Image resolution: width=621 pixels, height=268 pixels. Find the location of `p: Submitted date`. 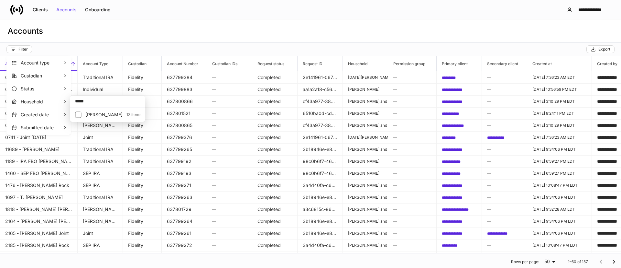

p: Submitted date is located at coordinates (42, 127).